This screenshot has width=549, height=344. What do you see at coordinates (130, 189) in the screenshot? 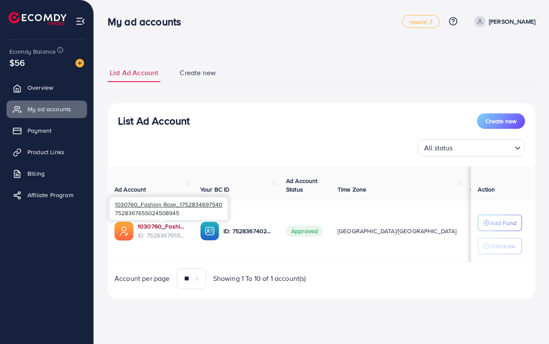
I see `span: Ad Account` at bounding box center [130, 189].